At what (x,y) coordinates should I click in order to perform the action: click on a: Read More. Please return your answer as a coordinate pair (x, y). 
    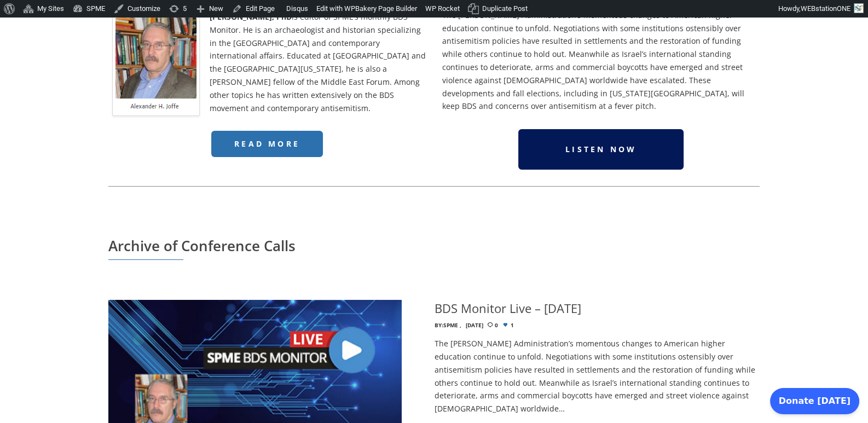
    Looking at the image, I should click on (267, 144).